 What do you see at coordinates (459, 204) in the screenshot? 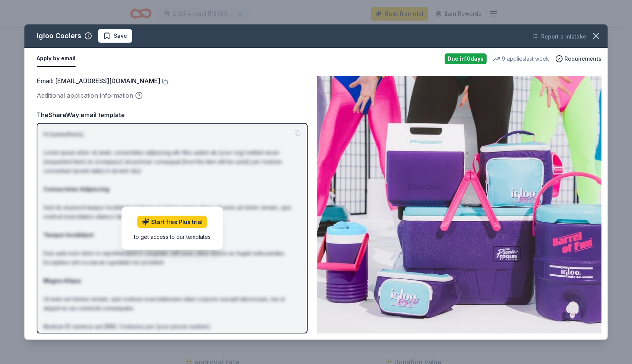
I see `img: Image for Igloo Coolers` at bounding box center [459, 204].